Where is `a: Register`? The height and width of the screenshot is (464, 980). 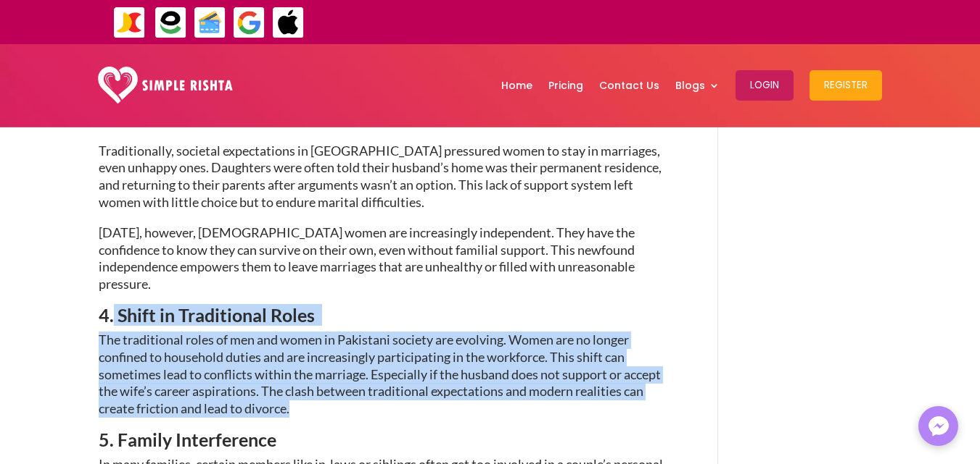
a: Register is located at coordinates (845, 85).